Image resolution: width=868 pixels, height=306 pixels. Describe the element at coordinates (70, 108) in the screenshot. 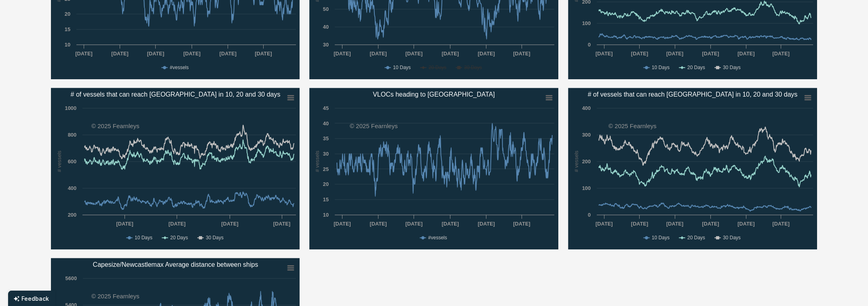

I see `text: 1000` at that location.